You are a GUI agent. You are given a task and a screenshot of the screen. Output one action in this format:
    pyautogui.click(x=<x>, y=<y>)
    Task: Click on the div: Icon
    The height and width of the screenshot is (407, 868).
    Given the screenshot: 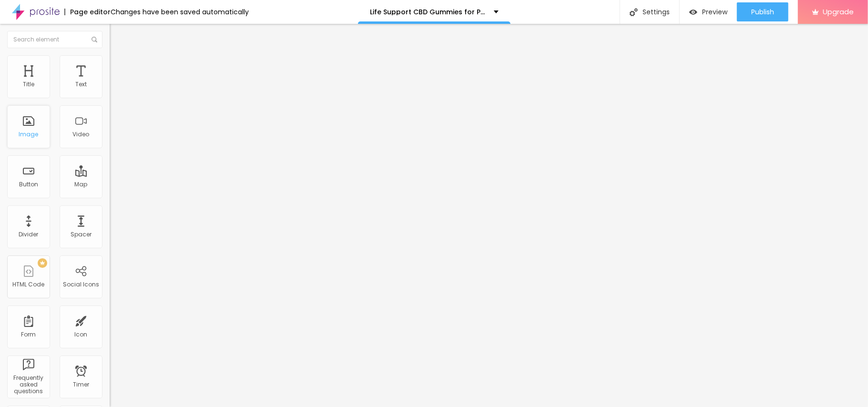 What is the action you would take?
    pyautogui.click(x=81, y=335)
    